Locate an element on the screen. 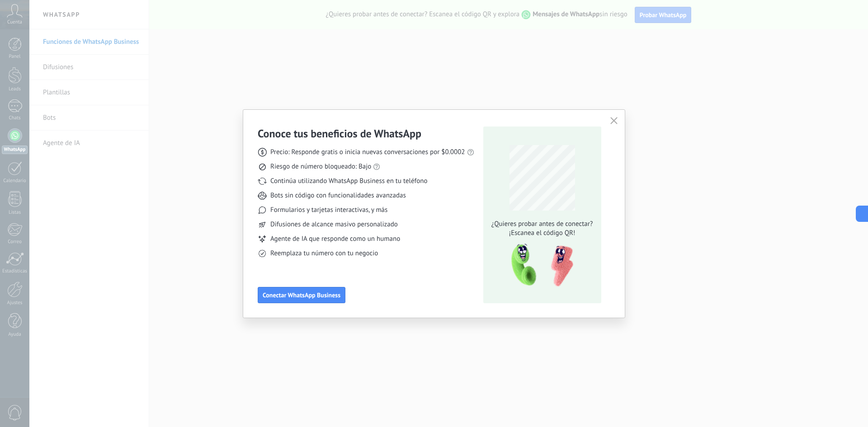  h3: Conoce tus beneficios de WhatsApp is located at coordinates (340, 133).